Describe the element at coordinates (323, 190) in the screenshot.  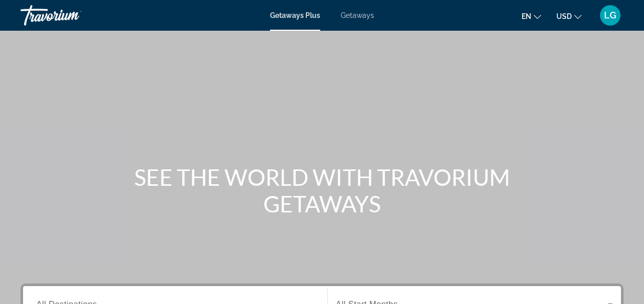
I see `h1: SEE THE WORLD WITH TRAVORIUM GETAWAYS` at that location.